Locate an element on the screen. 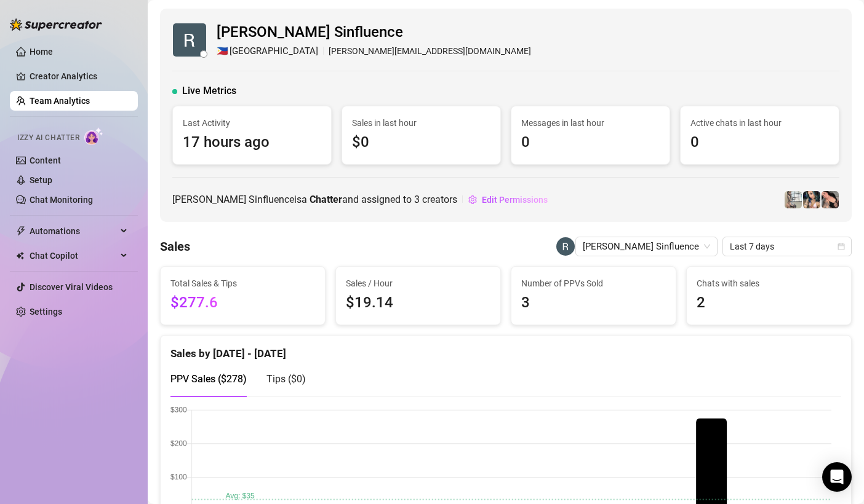 The height and width of the screenshot is (504, 864). b: Chatter is located at coordinates (325, 199).